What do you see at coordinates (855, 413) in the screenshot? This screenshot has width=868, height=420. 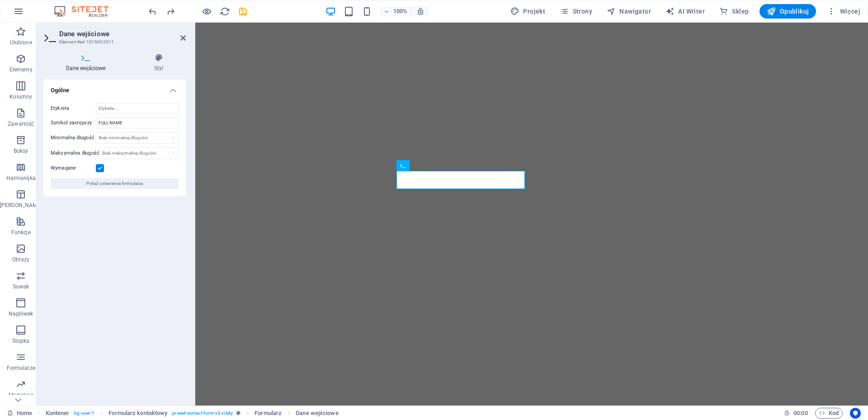 I see `button: Usercentrics` at bounding box center [855, 413].